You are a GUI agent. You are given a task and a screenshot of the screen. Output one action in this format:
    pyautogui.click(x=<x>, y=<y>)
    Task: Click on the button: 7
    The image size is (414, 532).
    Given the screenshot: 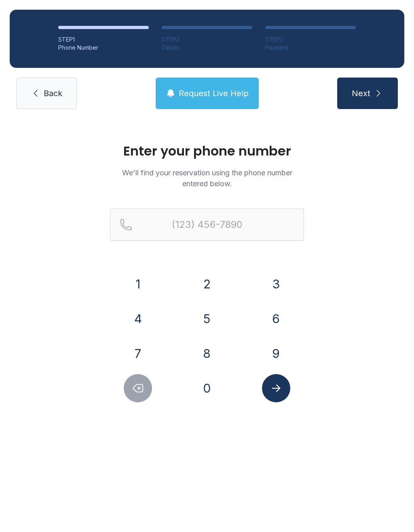 What is the action you would take?
    pyautogui.click(x=138, y=353)
    